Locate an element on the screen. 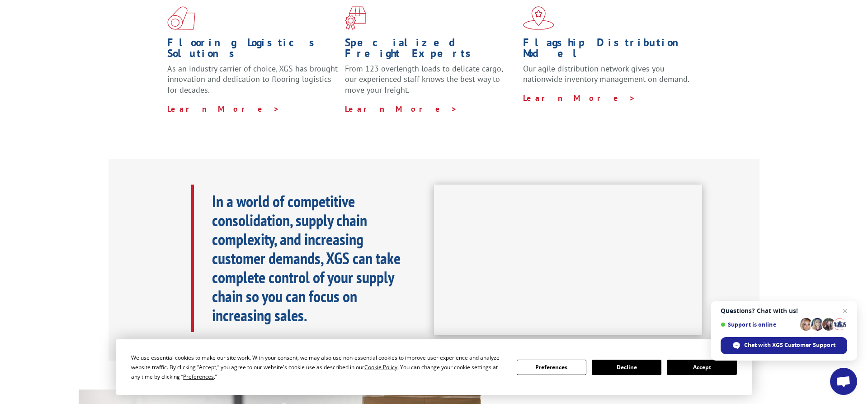 This screenshot has height=404, width=868. span: Support is online is located at coordinates (758, 324).